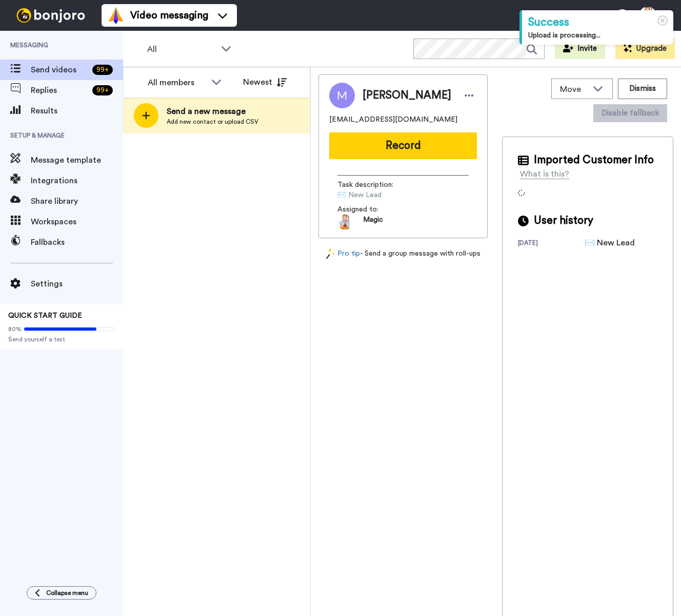 This screenshot has height=616, width=681. What do you see at coordinates (45, 316) in the screenshot?
I see `span: QUICK START GUIDE` at bounding box center [45, 316].